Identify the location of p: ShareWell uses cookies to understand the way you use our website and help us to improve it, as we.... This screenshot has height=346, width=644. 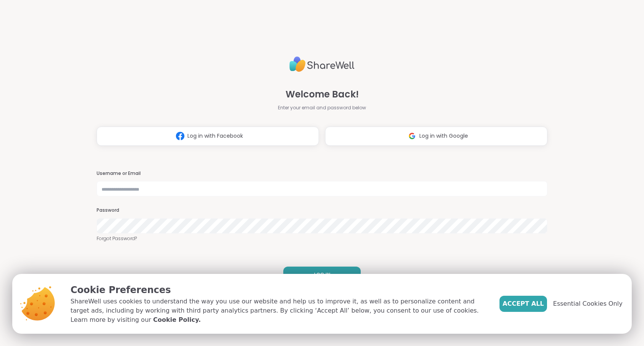
(278, 310).